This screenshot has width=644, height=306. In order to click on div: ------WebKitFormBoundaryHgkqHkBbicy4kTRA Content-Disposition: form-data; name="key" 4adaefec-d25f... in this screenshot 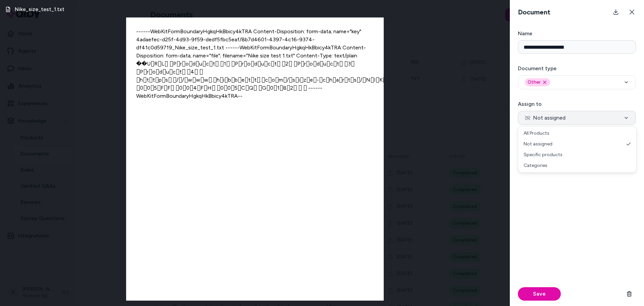, I will do `click(255, 159)`.